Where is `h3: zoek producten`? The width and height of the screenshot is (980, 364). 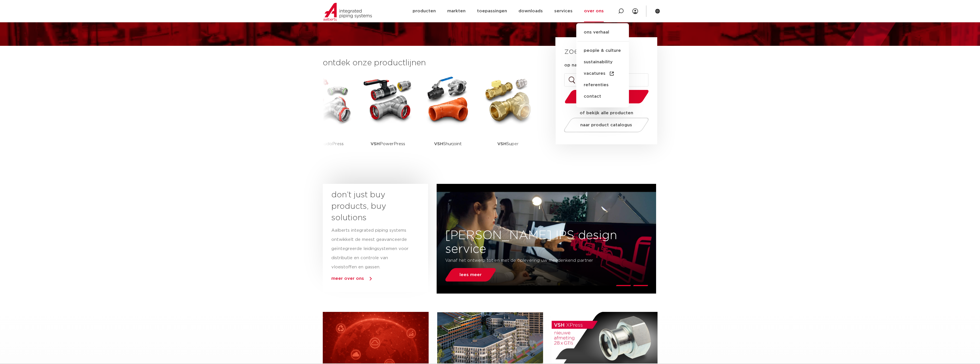 h3: zoek producten is located at coordinates (596, 52).